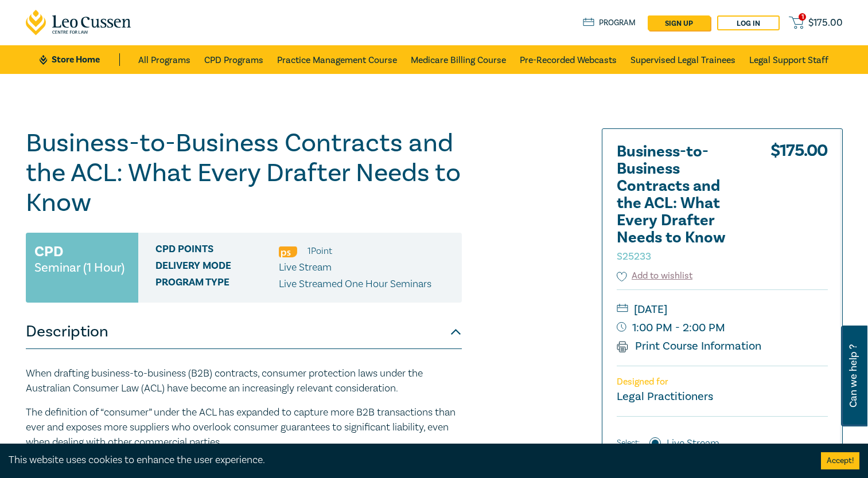 Image resolution: width=868 pixels, height=478 pixels. What do you see at coordinates (722, 328) in the screenshot?
I see `small: 1:00 PM - 2:00 PM` at bounding box center [722, 328].